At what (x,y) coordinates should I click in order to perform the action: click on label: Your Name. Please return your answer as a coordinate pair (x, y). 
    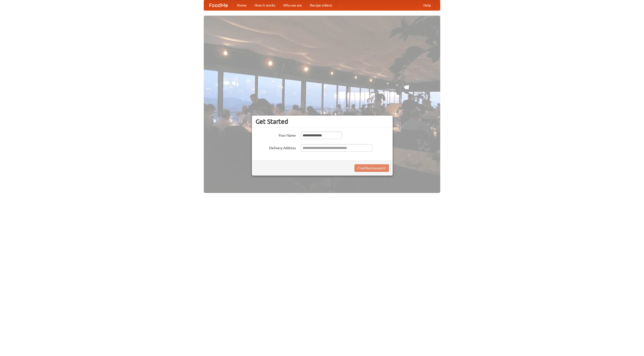
    Looking at the image, I should click on (276, 135).